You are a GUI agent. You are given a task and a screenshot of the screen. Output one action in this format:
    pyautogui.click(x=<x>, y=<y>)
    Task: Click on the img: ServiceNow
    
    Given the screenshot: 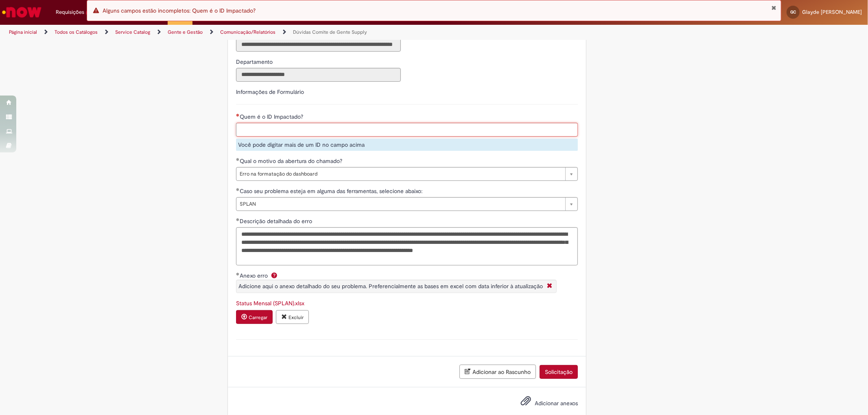 What is the action you would take?
    pyautogui.click(x=21, y=12)
    